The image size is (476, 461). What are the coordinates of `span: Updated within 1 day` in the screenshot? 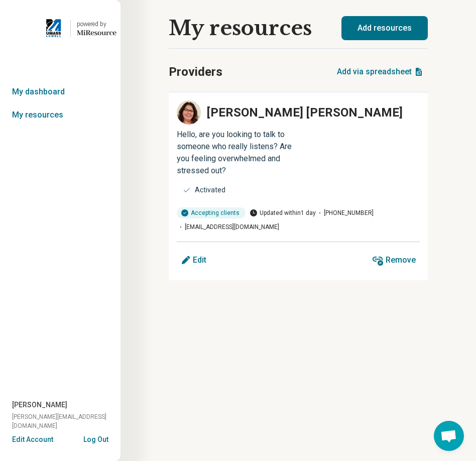 It's located at (283, 212).